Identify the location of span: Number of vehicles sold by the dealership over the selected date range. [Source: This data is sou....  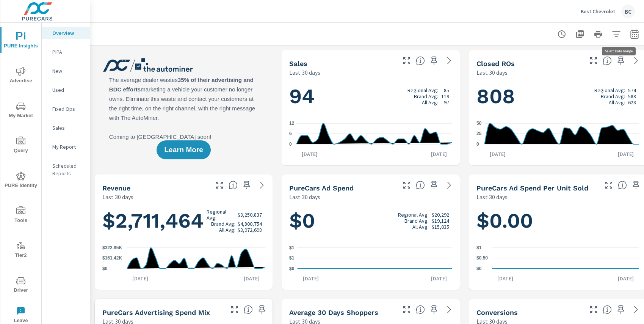
(420, 61).